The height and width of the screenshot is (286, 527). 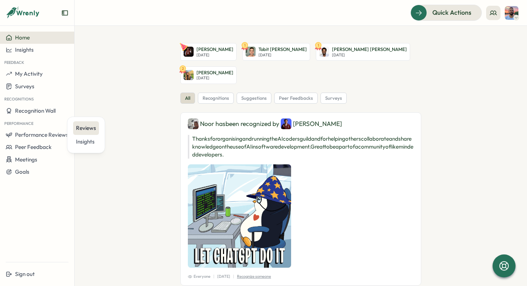 What do you see at coordinates (29, 73) in the screenshot?
I see `span: My Activity` at bounding box center [29, 73].